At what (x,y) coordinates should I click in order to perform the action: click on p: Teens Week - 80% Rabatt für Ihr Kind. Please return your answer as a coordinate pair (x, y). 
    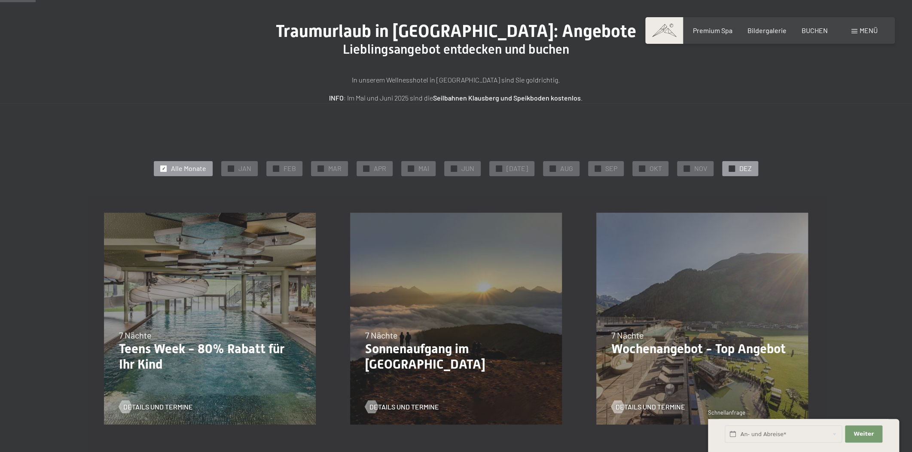
    Looking at the image, I should click on (210, 356).